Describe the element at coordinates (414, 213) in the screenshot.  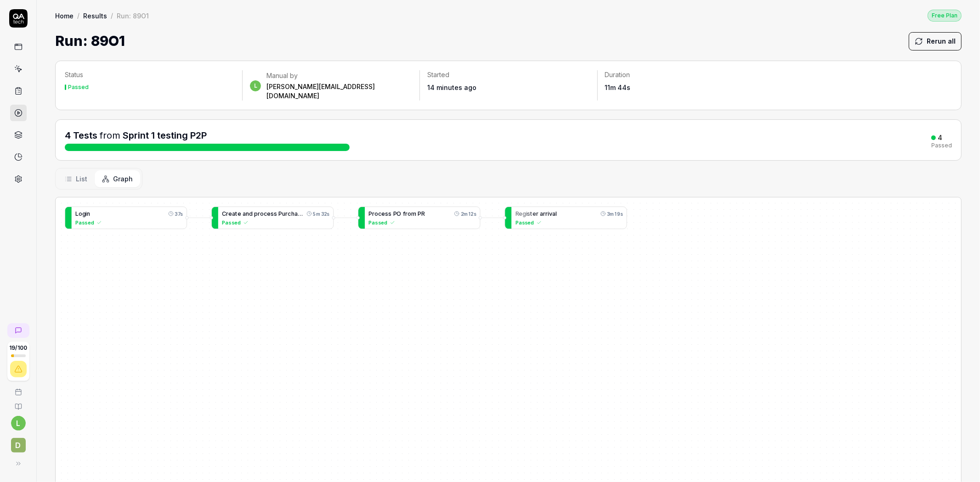
I see `span: m` at that location.